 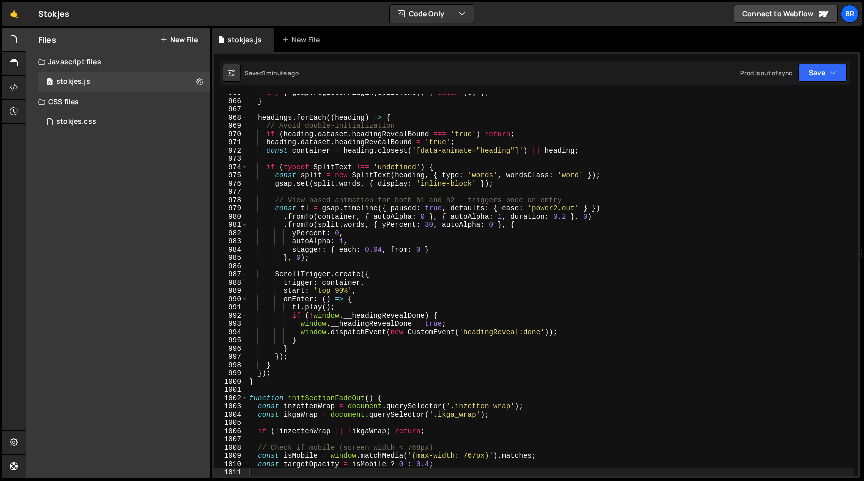 What do you see at coordinates (179, 40) in the screenshot?
I see `button: New File` at bounding box center [179, 40].